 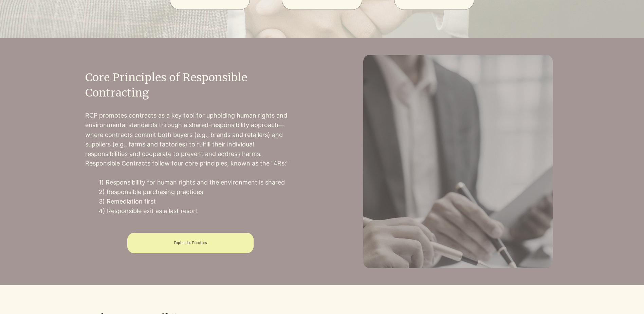 What do you see at coordinates (191, 139) in the screenshot?
I see `p: RCP promotes contracts as a key tool for upholding human rights and environmental standards throu...` at bounding box center [191, 139].